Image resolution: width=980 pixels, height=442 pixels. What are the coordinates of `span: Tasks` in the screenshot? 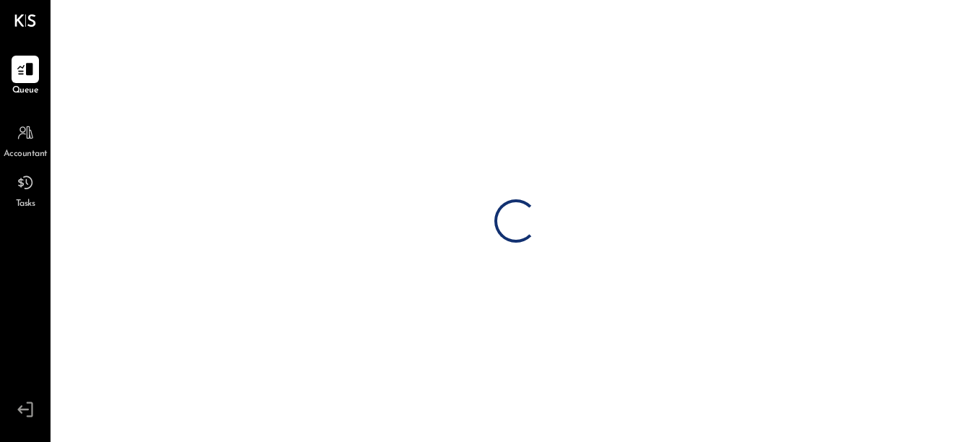 It's located at (25, 205).